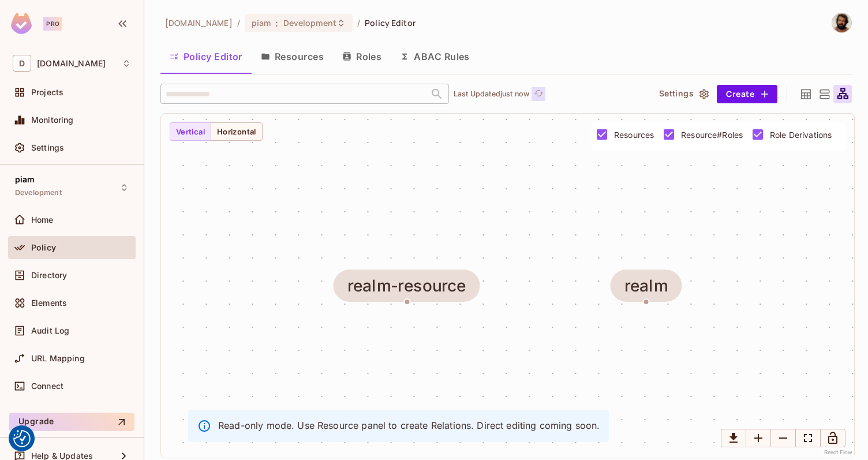  Describe the element at coordinates (408, 425) in the screenshot. I see `p: Read-only mode. Use Resource panel to create Relations. Direct editing coming soon.` at that location.